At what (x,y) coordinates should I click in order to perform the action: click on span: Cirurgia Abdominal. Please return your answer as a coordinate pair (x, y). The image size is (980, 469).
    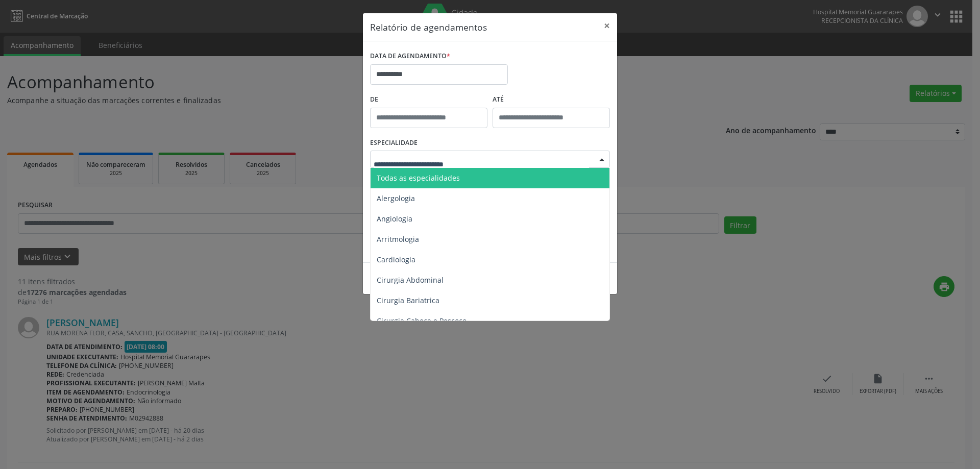
    Looking at the image, I should click on (410, 279).